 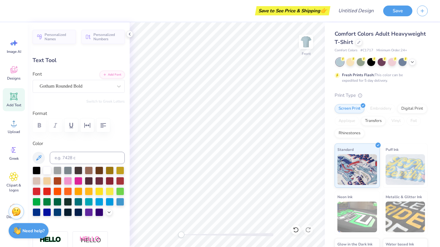 What do you see at coordinates (380, 78) in the screenshot?
I see `div: This color can be expedited for 5 day delivery.` at bounding box center [380, 78].